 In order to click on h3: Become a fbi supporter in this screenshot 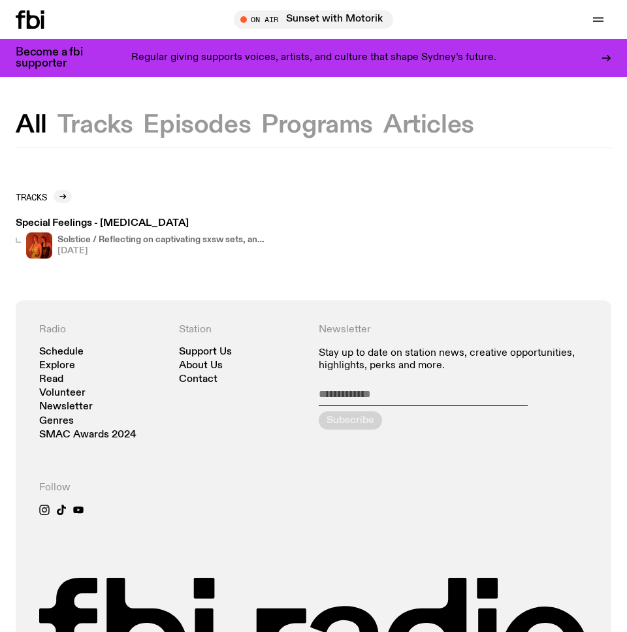, I will do `click(57, 58)`.